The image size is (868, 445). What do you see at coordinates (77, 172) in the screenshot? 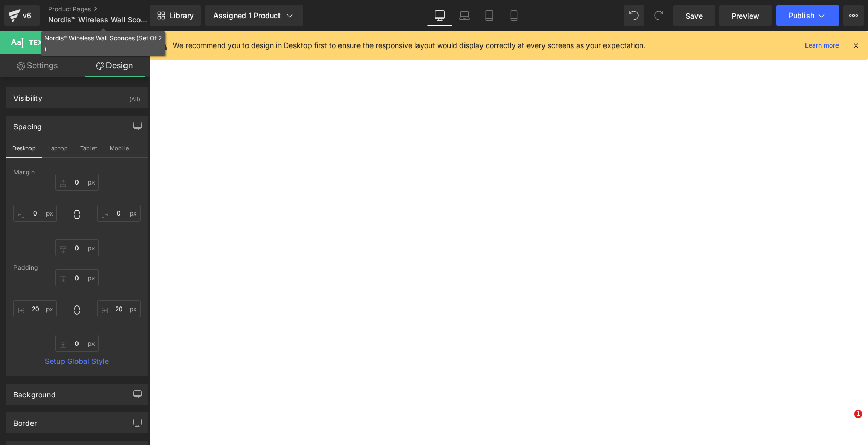
I see `div: Margin` at bounding box center [77, 172].